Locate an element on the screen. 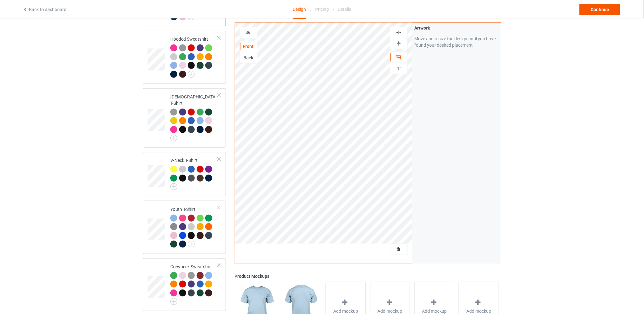  div: Design is located at coordinates (299, 9).